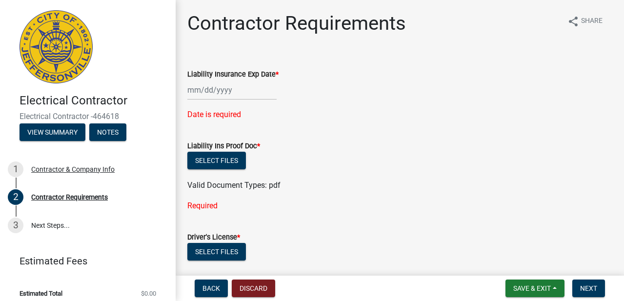  Describe the element at coordinates (573, 21) in the screenshot. I see `i: share` at that location.